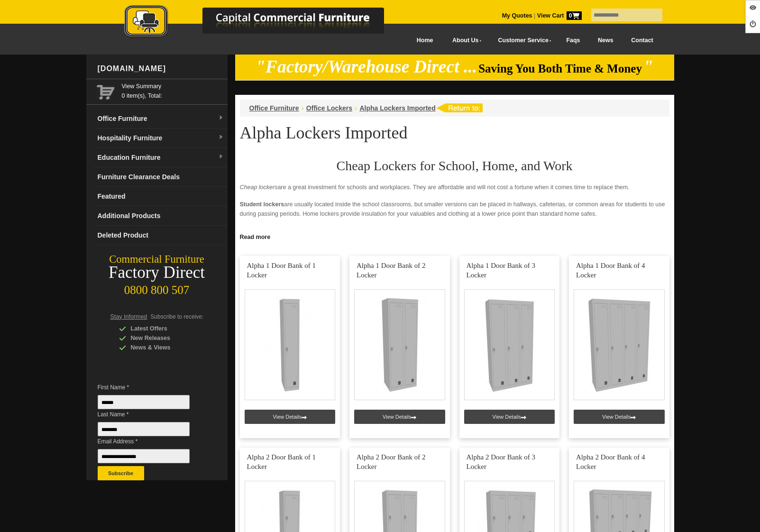 Image resolution: width=760 pixels, height=532 pixels. Describe the element at coordinates (459, 108) in the screenshot. I see `img: return to` at that location.